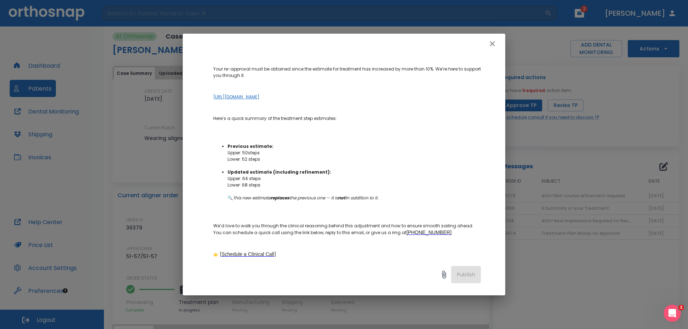  I want to click on strong: Updated estimate (including refinement):, so click(279, 172).